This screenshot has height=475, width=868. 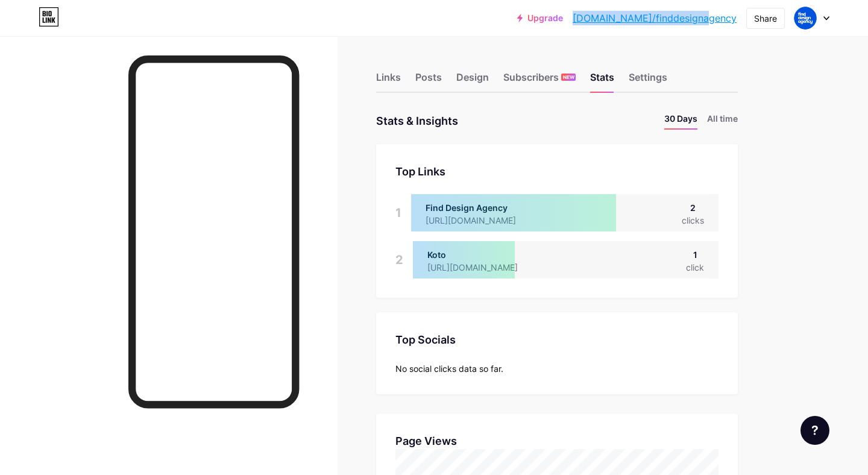 What do you see at coordinates (428, 81) in the screenshot?
I see `div: Posts` at bounding box center [428, 81].